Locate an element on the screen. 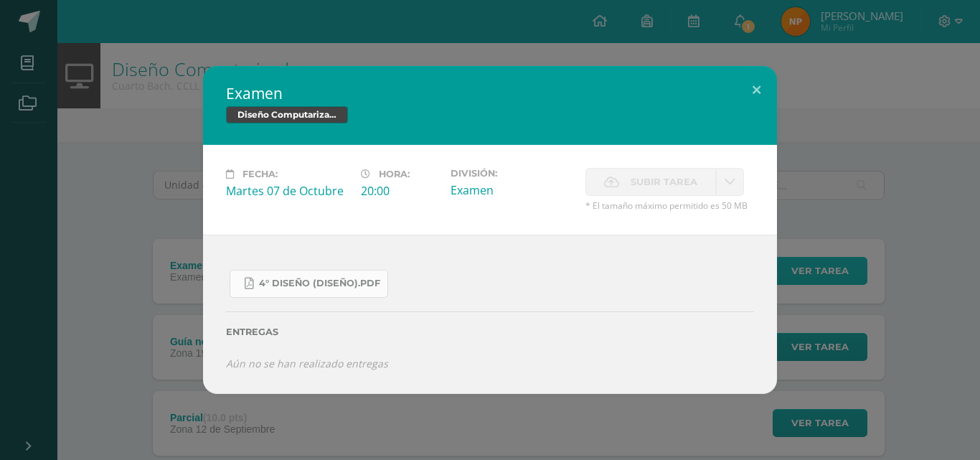  span: Subir tarea is located at coordinates (664, 182).